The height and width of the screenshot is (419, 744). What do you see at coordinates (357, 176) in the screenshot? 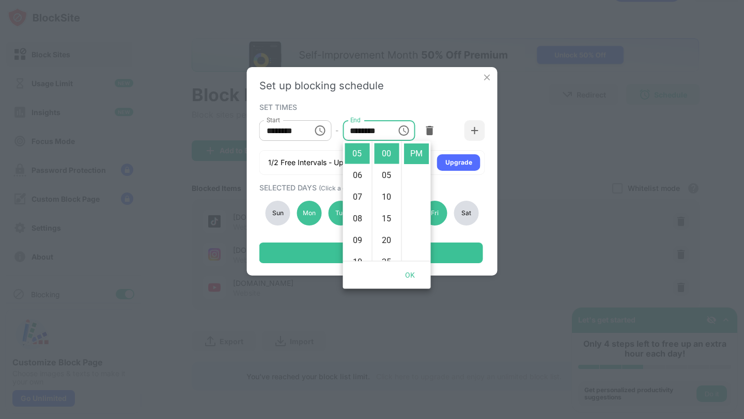
I see `li: 6 hours` at bounding box center [357, 176].